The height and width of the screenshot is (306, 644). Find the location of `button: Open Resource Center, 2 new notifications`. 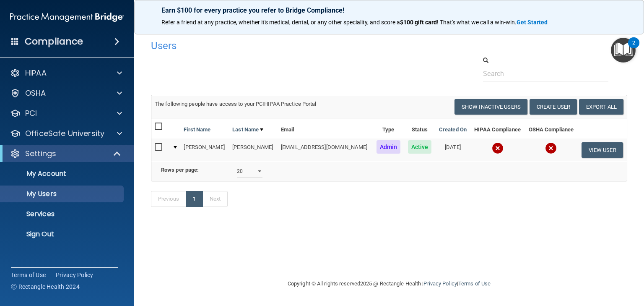

button: Open Resource Center, 2 new notifications is located at coordinates (623, 50).